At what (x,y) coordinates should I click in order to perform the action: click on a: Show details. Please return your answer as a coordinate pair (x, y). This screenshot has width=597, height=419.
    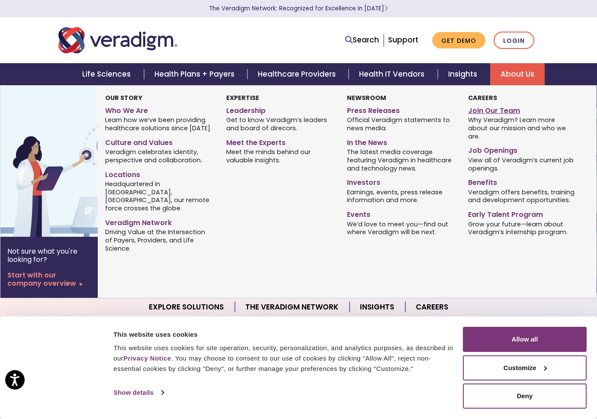
    Looking at the image, I should click on (138, 392).